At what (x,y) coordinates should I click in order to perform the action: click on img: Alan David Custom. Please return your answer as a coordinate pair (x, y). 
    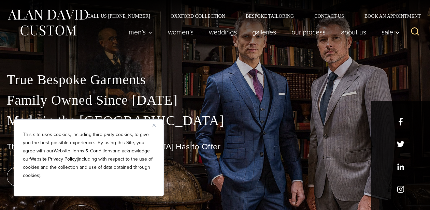
    Looking at the image, I should click on (48, 23).